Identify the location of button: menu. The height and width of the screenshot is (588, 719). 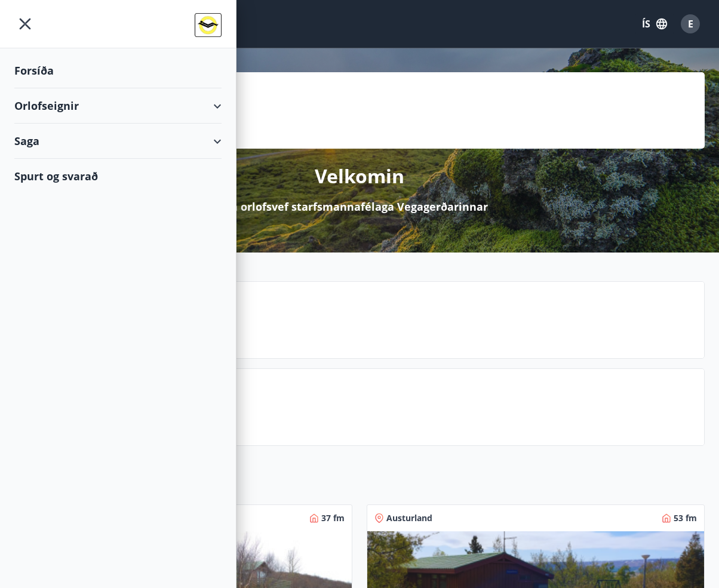
(25, 24).